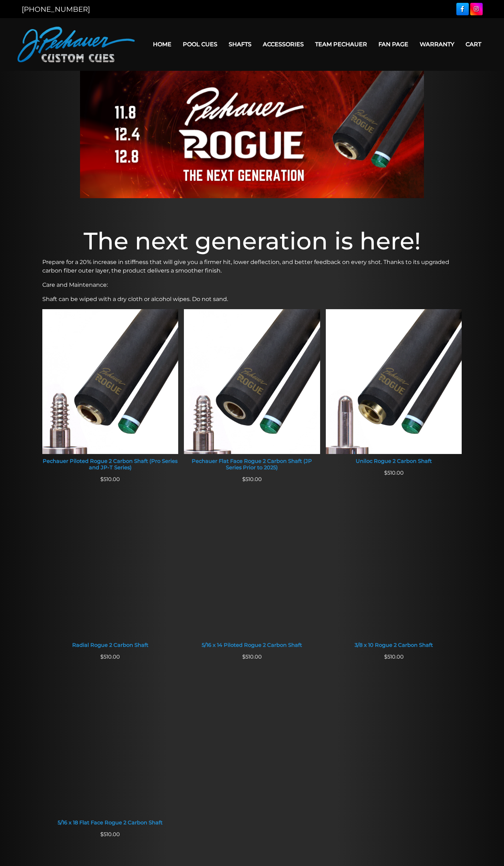 This screenshot has width=504, height=866. I want to click on a: Accessories, so click(283, 44).